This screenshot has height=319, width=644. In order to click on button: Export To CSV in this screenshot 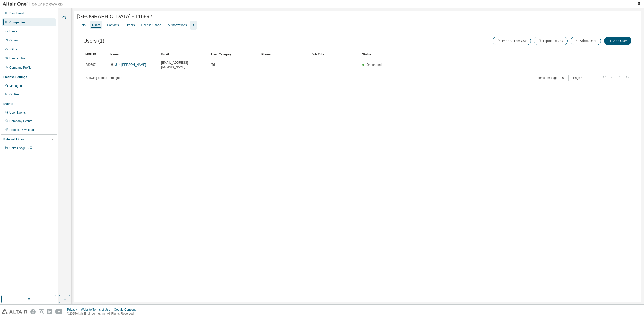, I will do `click(551, 41)`.